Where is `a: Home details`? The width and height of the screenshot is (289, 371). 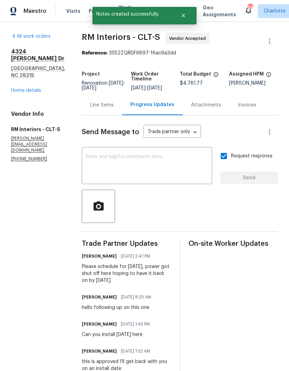
a: Home details is located at coordinates (26, 91).